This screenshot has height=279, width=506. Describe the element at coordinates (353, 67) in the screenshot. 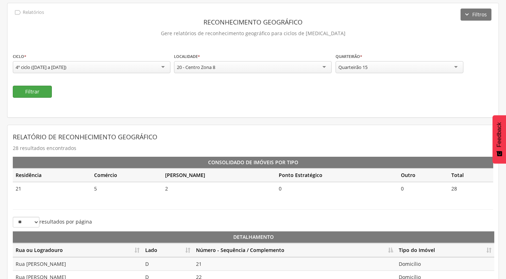

I see `div: Quarteirão 15` at that location.